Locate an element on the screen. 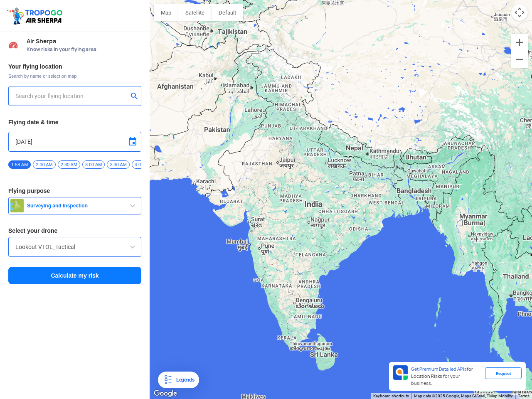  button: Keyboard shortcuts is located at coordinates (391, 395).